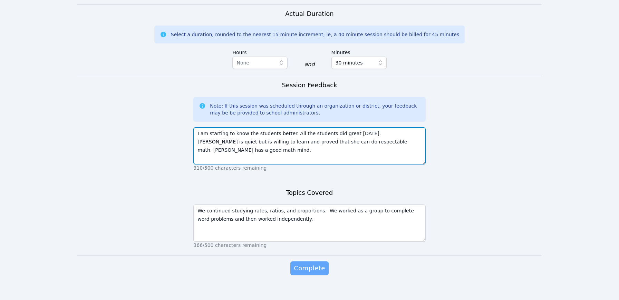 Image resolution: width=619 pixels, height=300 pixels. What do you see at coordinates (309, 168) in the screenshot?
I see `p: 310/500 characters remaining` at bounding box center [309, 168].